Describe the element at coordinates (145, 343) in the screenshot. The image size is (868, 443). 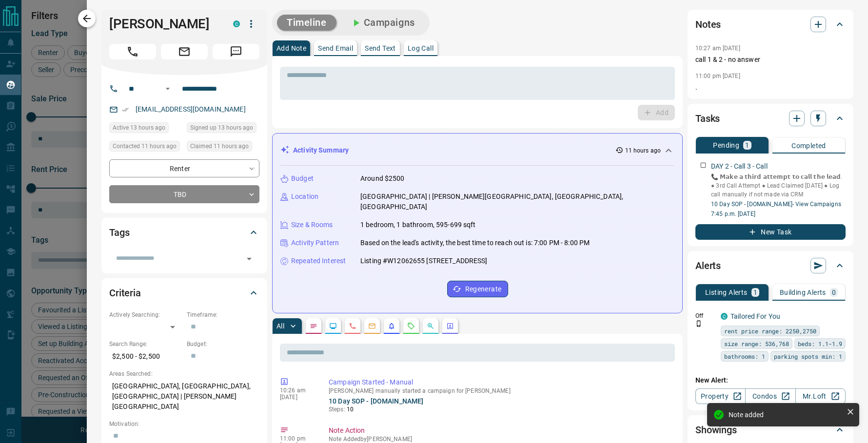
I see `p: Search Range:` at that location.